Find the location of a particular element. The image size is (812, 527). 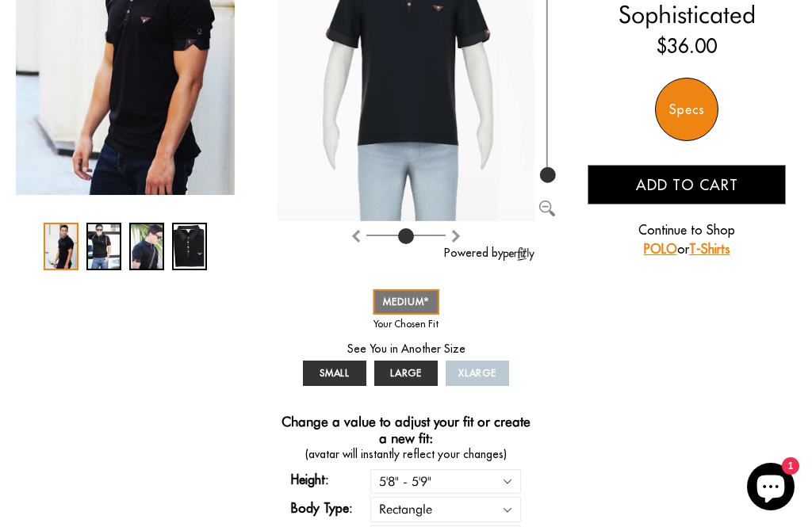

img: Rotate counter clockwise is located at coordinates (456, 236).